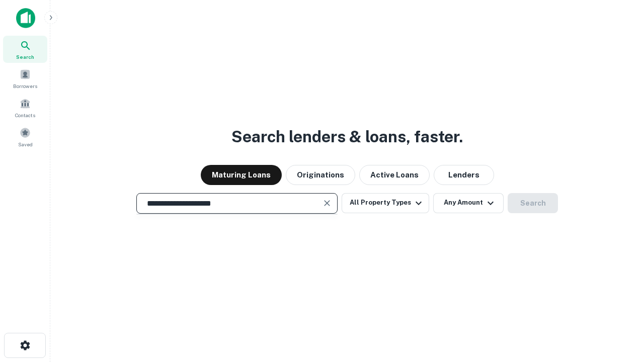 This screenshot has width=644, height=362. Describe the element at coordinates (241, 175) in the screenshot. I see `button: Maturing Loans` at that location.